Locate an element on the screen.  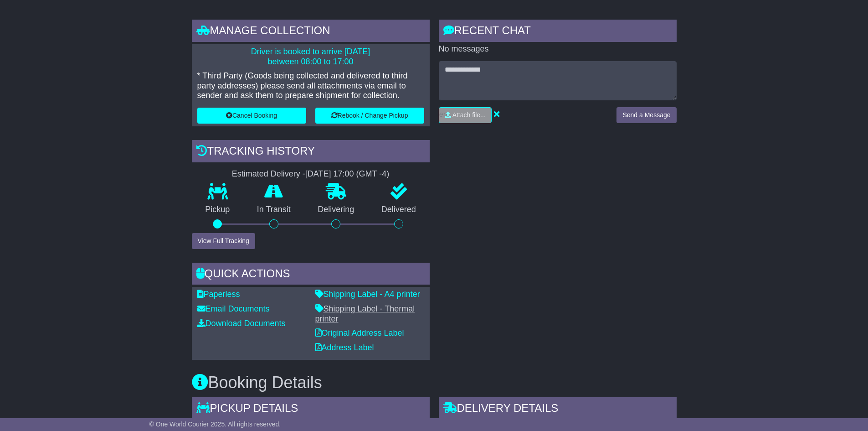
a: Paperless is located at coordinates (219, 294).